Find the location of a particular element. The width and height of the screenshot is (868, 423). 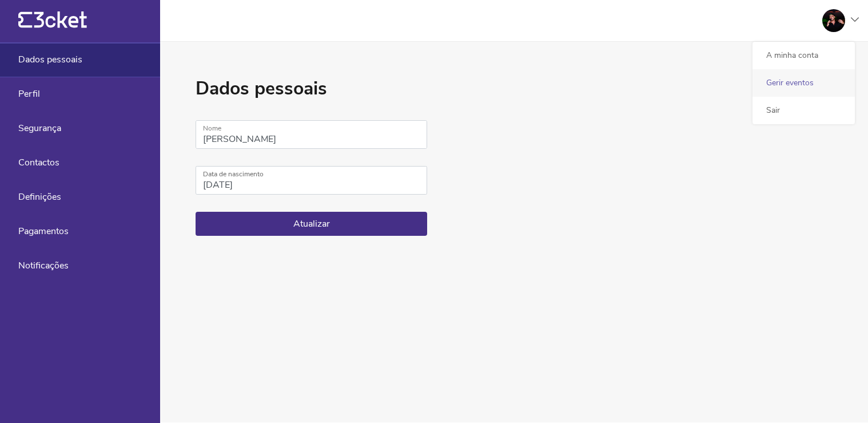

span: Segurança is located at coordinates (40, 128).